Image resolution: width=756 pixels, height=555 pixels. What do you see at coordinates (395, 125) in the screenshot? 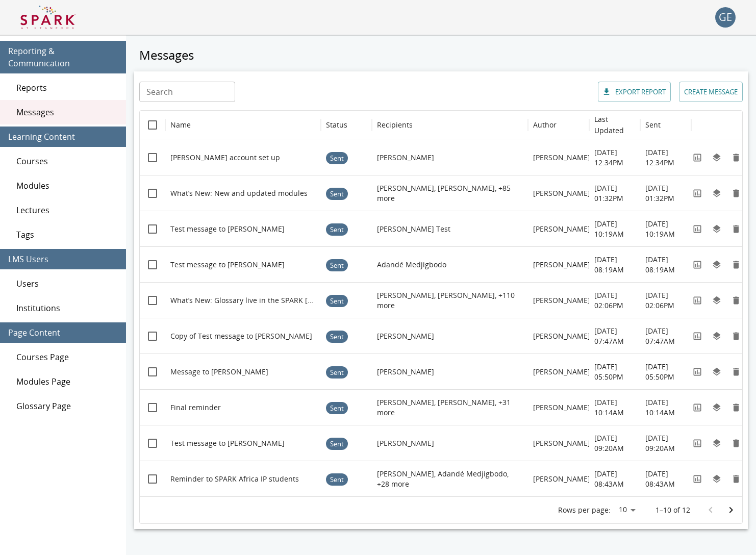
I see `div: Recipients` at bounding box center [395, 125].